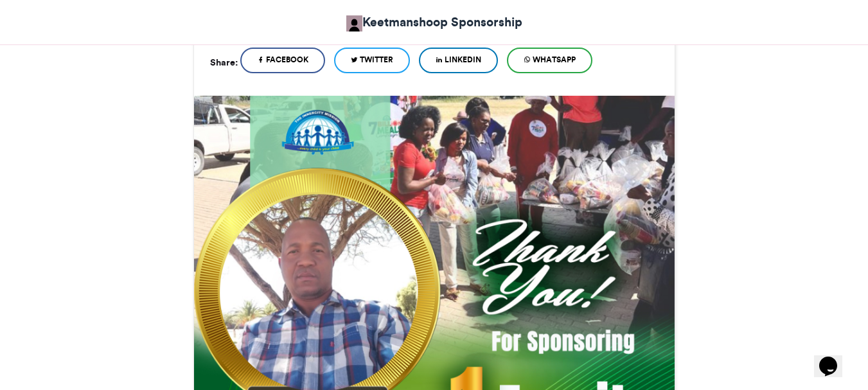  Describe the element at coordinates (463, 60) in the screenshot. I see `span: LinkedIn` at that location.